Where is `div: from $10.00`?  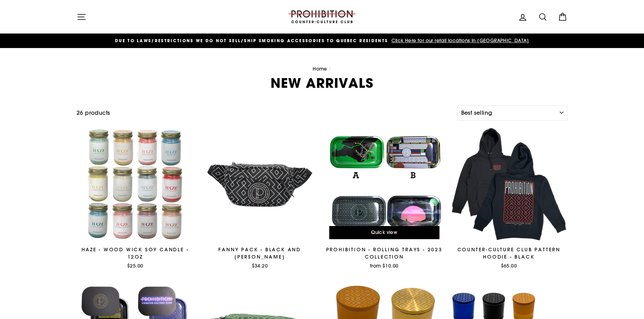
div: from $10.00 is located at coordinates (384, 266).